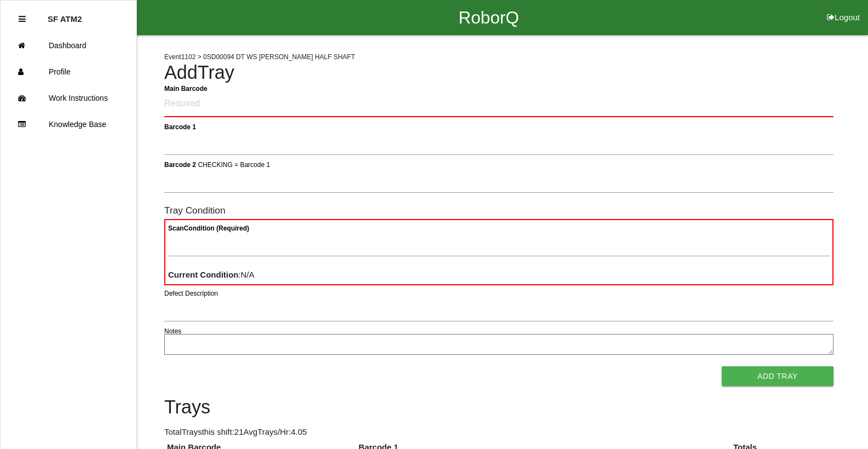 This screenshot has height=449, width=868. I want to click on b: Current Condition, so click(203, 274).